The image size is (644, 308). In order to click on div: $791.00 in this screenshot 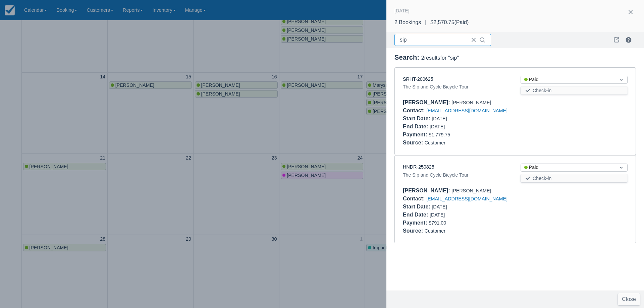, I will do `click(515, 223)`.